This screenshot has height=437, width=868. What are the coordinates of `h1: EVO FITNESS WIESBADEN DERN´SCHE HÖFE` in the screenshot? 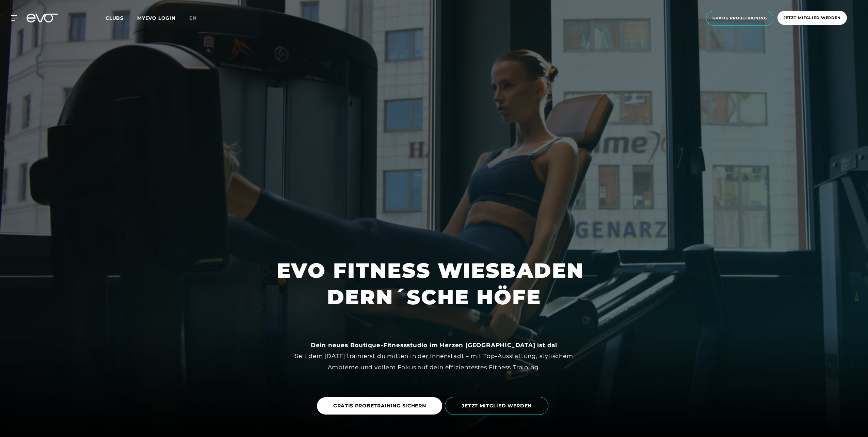 It's located at (434, 284).